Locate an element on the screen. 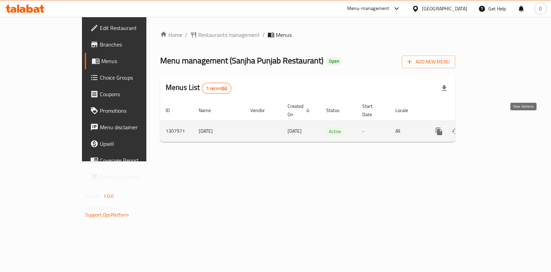 The width and height of the screenshot is (551, 272). span: Edit Restaurant is located at coordinates (134, 28).